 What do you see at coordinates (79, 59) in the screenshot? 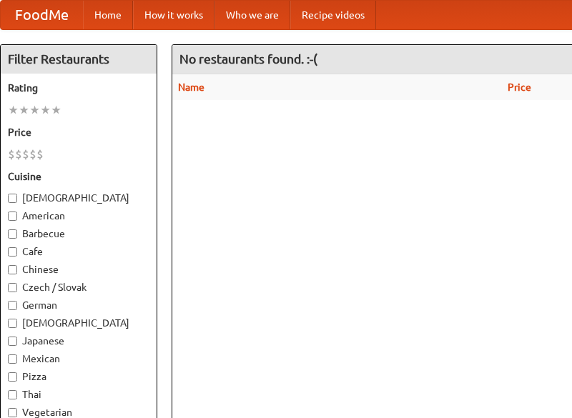
I see `h4: Filter Restaurants` at bounding box center [79, 59].